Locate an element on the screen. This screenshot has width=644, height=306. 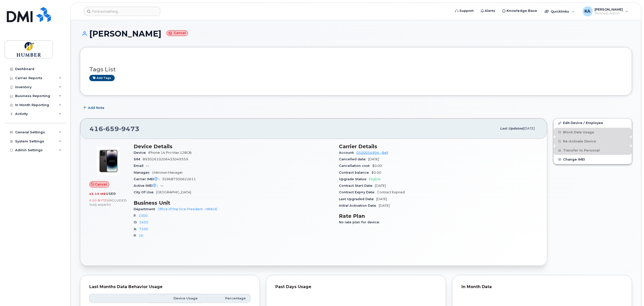
span: Account is located at coordinates (347, 152).